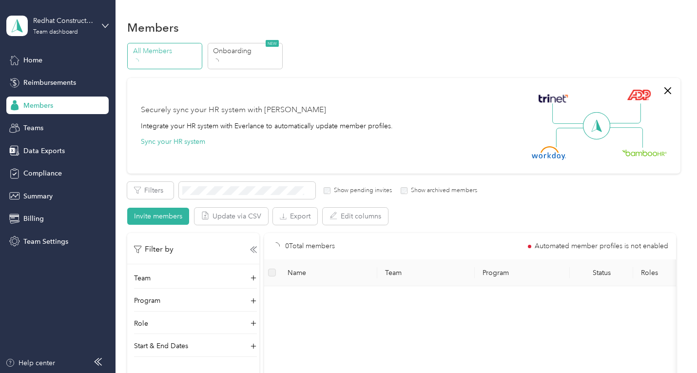  Describe the element at coordinates (601, 272) in the screenshot. I see `th: Status` at that location.